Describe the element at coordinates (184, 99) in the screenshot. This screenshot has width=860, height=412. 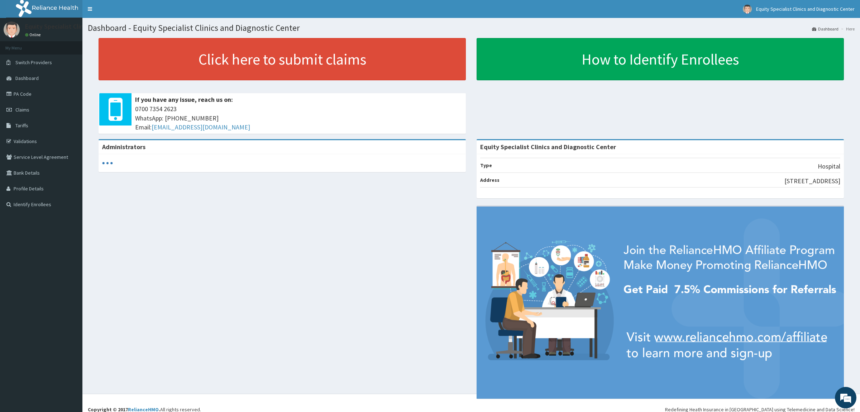
I see `b: If you have any issue, reach us on:` at that location.